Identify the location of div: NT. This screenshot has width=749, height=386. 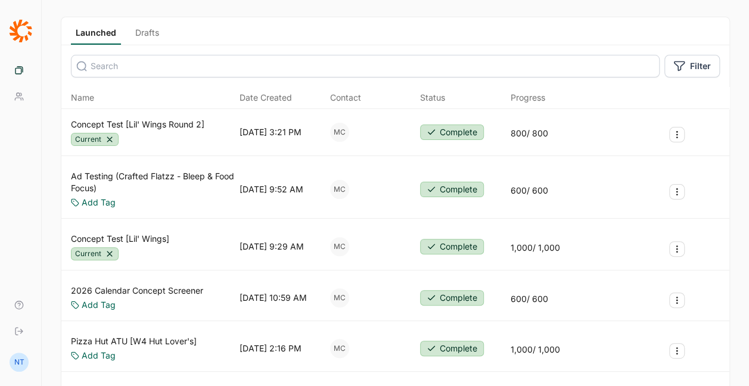
(19, 362).